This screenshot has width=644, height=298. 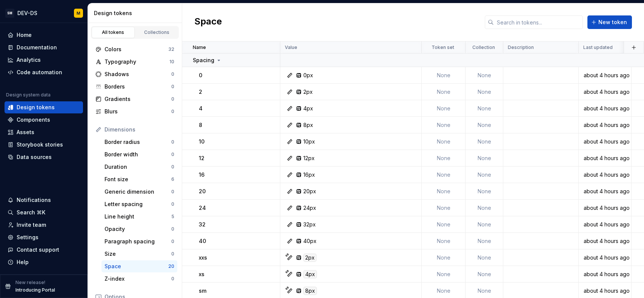 What do you see at coordinates (44, 13) in the screenshot?
I see `button: SMDEV-DSM` at bounding box center [44, 13].